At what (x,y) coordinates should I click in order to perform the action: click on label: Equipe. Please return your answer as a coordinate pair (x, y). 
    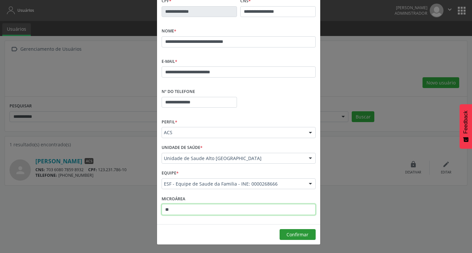
    Looking at the image, I should click on (170, 173).